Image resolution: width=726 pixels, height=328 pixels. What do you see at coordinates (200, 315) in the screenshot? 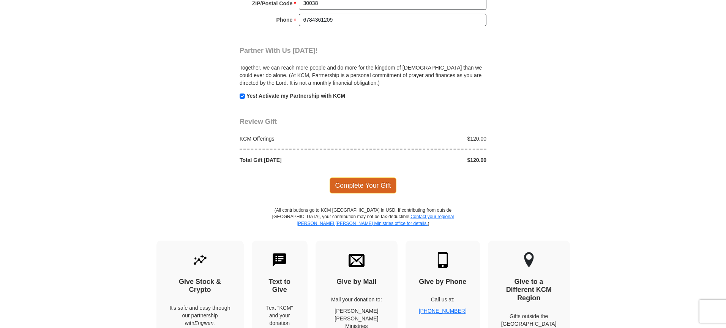
I see `p: It's safe and easy through our partnership with` at bounding box center [200, 315].